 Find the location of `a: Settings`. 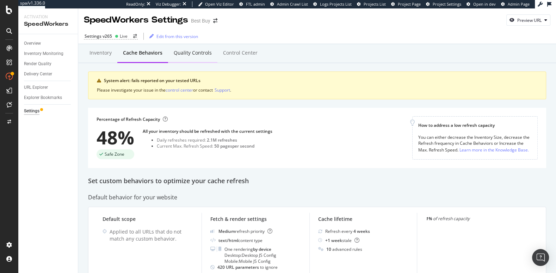

a: Settings is located at coordinates (48, 111).